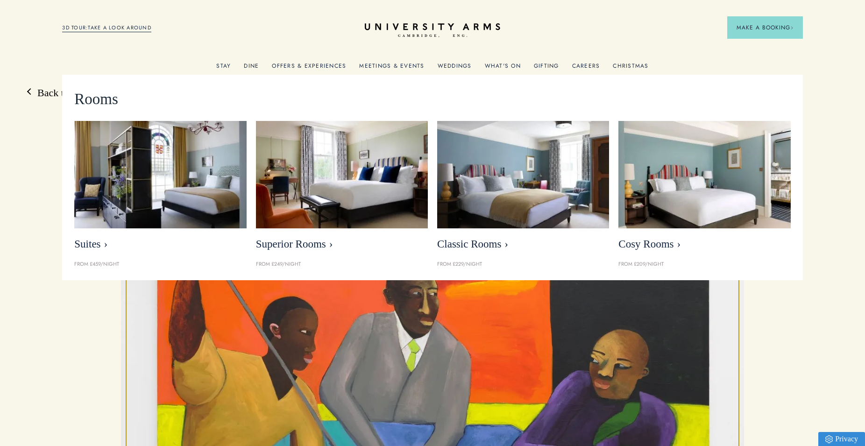 The image size is (865, 446). I want to click on img: image-7eccef6fe4fe90343db89eb79f703814c40db8b4-400x250-jpg, so click(523, 175).